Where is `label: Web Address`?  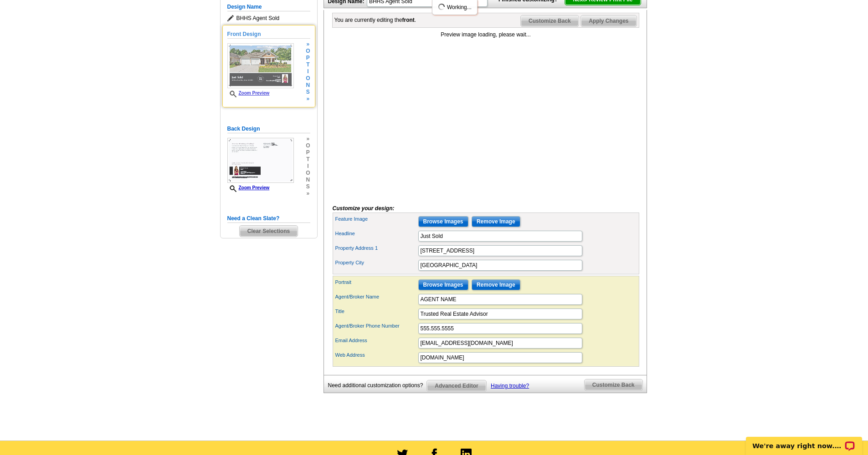 label: Web Address is located at coordinates (377, 355).